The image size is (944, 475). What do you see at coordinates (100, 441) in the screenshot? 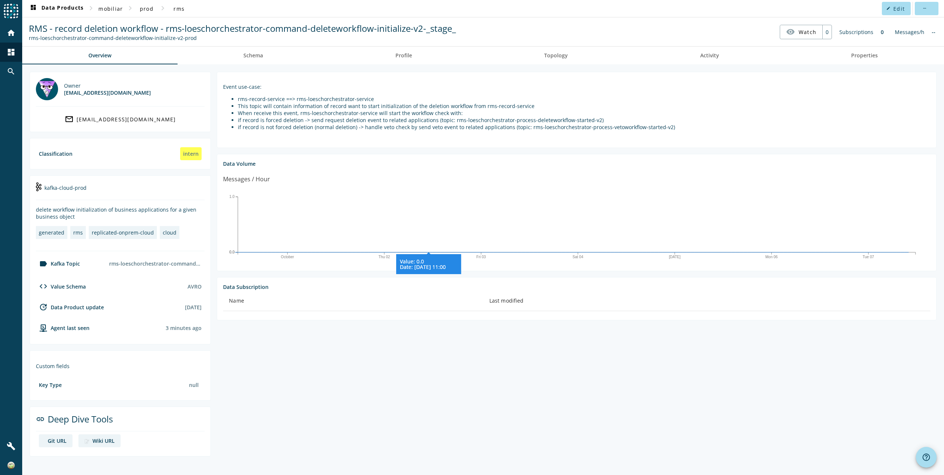
I see `a: deep dive imageWiki URL` at bounding box center [100, 441].